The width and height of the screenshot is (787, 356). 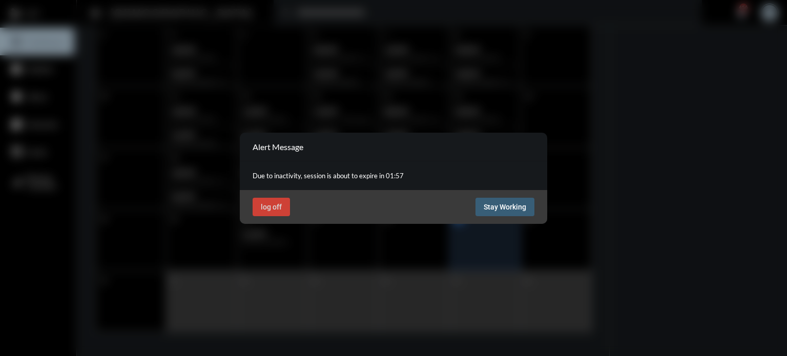 What do you see at coordinates (271, 207) in the screenshot?
I see `span: log off` at bounding box center [271, 207].